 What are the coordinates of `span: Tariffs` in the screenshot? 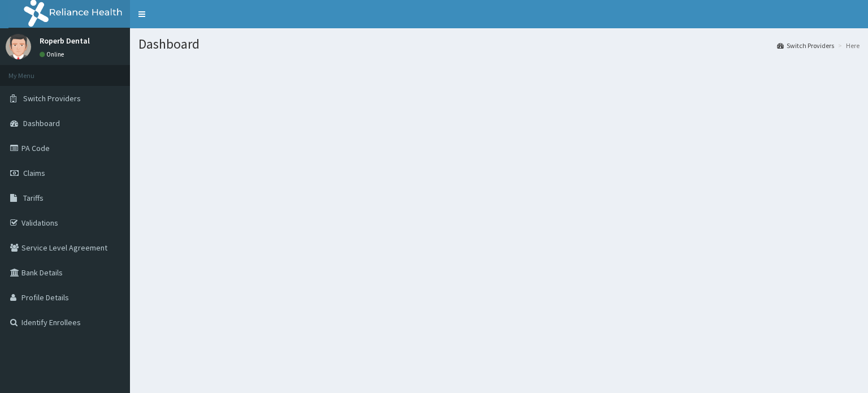 It's located at (33, 198).